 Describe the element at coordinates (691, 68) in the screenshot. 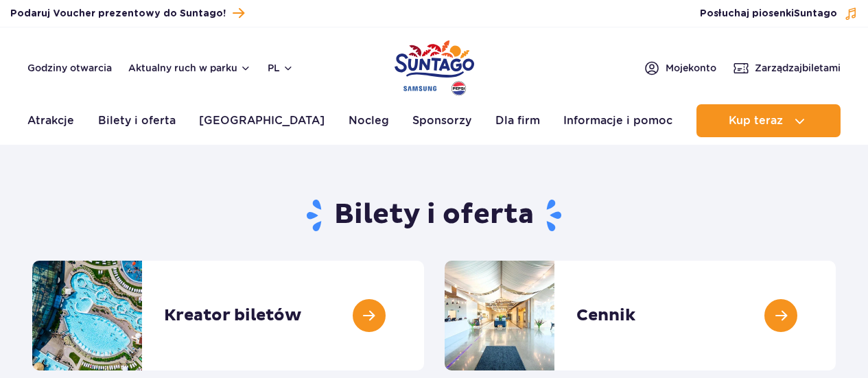

I see `span: Moje konto` at that location.